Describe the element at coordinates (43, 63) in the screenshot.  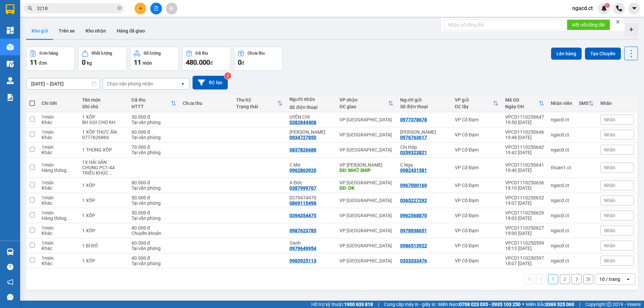
I see `span: đơn` at that location.